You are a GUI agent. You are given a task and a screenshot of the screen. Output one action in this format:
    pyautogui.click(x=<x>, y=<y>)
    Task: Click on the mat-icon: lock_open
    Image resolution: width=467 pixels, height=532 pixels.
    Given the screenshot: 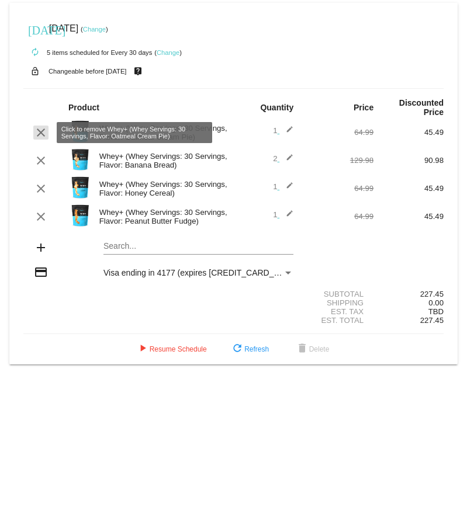 What is the action you would take?
    pyautogui.click(x=35, y=71)
    